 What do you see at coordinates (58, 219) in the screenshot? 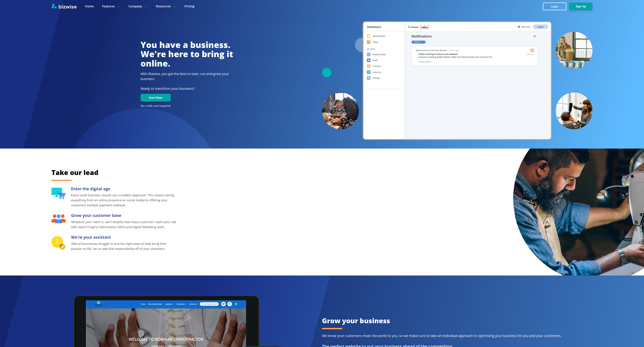
I see `img: Grow your customer base Icon` at bounding box center [58, 219].